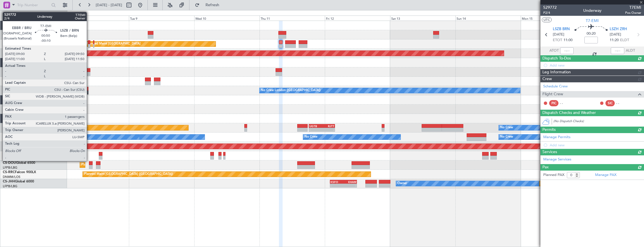 This screenshot has height=247, width=644. Describe the element at coordinates (33, 5) in the screenshot. I see `input: Trip Number` at that location.